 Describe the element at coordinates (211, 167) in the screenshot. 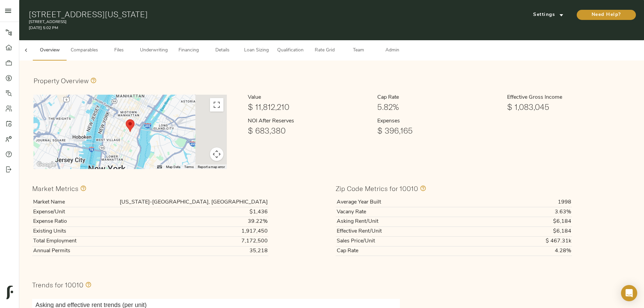

I see `a: Report a map error` at that location.